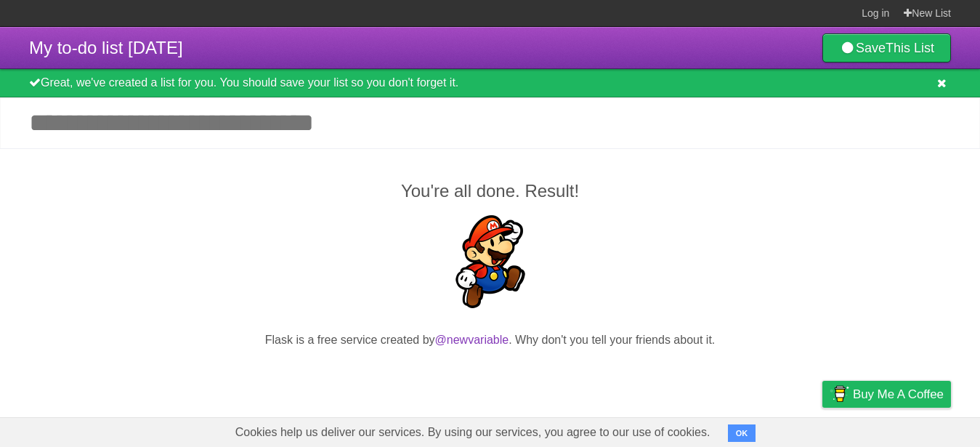  What do you see at coordinates (473, 432) in the screenshot?
I see `span: Cookies help us deliver our services. By using our services, you agree to our use of cookies.` at bounding box center [473, 432].